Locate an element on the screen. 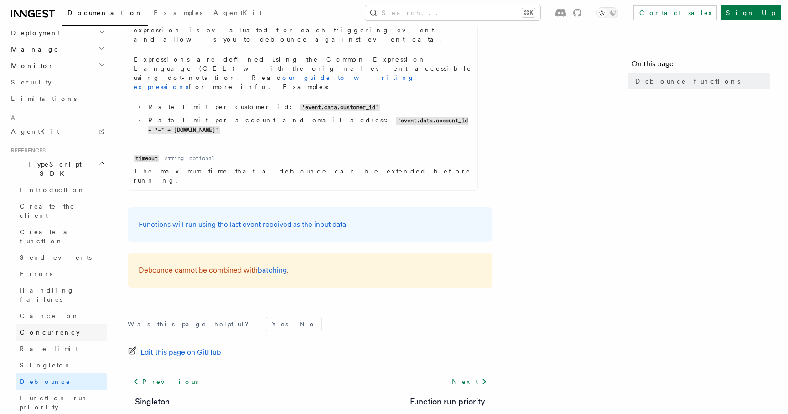 Image resolution: width=788 pixels, height=414 pixels. span: TypeScript SDK is located at coordinates (53, 169).